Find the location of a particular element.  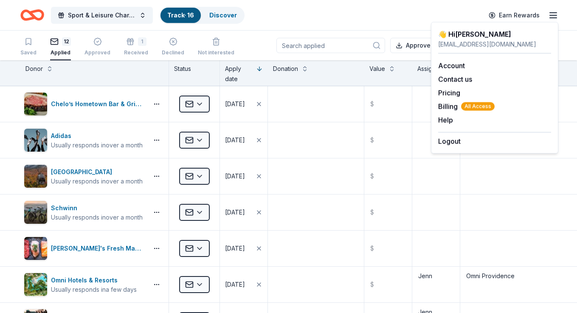

button: Approved is located at coordinates (97, 47).